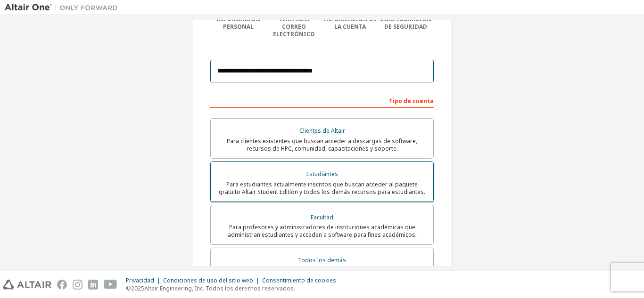  What do you see at coordinates (140, 280) in the screenshot?
I see `font: Privacidad` at bounding box center [140, 280].